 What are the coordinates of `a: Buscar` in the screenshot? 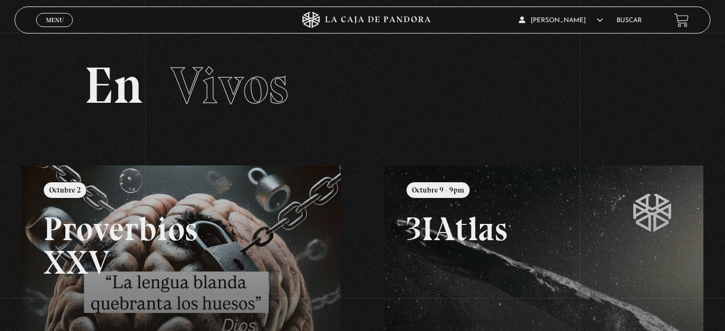 It's located at (629, 21).